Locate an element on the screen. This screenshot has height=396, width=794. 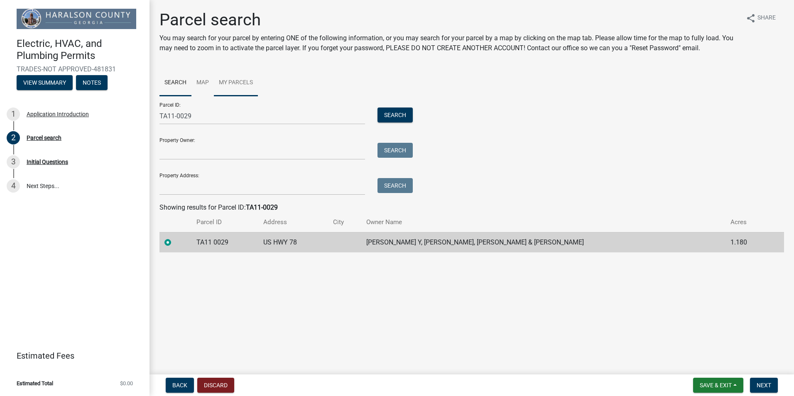
button: Save & Exit is located at coordinates (718, 385).